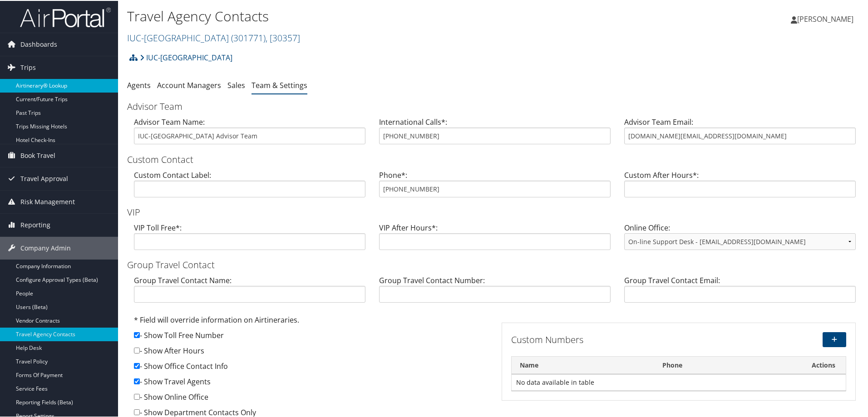  I want to click on h3: Group Travel Contact, so click(495, 264).